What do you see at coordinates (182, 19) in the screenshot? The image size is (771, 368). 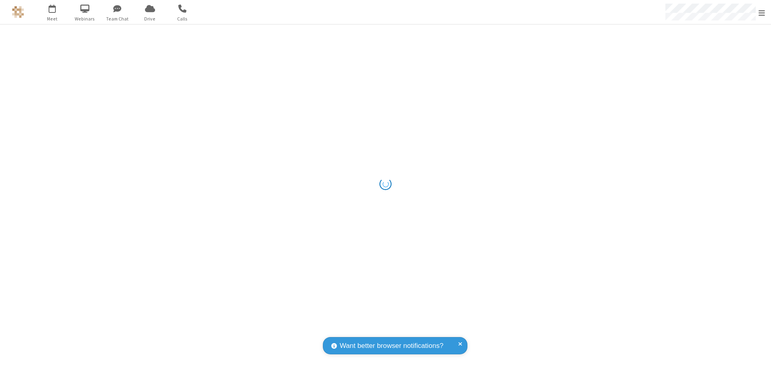 I see `span: Calls` at bounding box center [182, 19].